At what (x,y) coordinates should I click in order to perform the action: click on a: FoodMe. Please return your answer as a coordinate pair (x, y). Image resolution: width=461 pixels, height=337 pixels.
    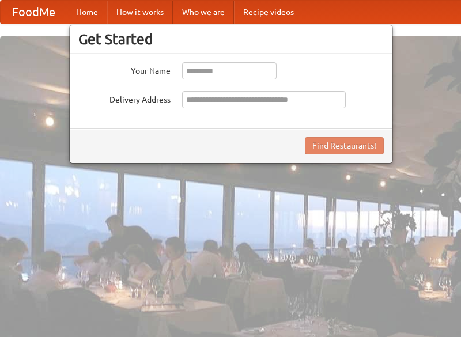
    Looking at the image, I should click on (33, 12).